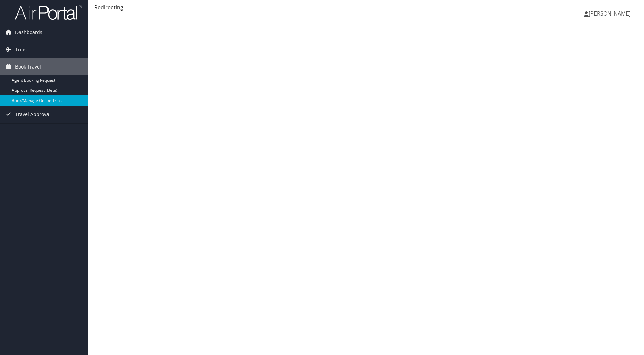 The width and height of the screenshot is (644, 355). I want to click on span: Travel Approval, so click(33, 115).